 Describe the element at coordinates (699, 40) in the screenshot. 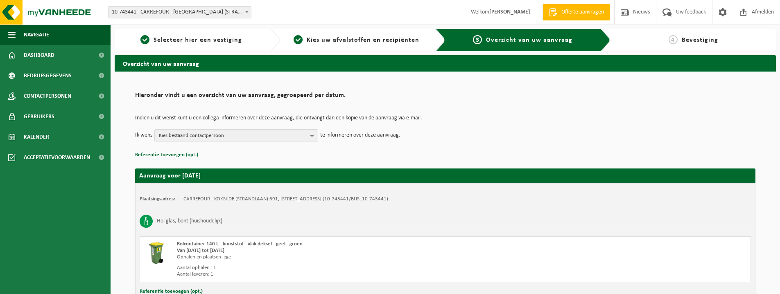

I see `span: Bevestiging` at that location.